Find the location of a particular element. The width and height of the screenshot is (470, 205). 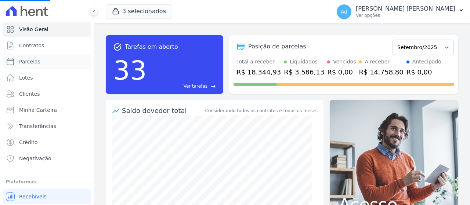

span: Clientes is located at coordinates (29, 94).